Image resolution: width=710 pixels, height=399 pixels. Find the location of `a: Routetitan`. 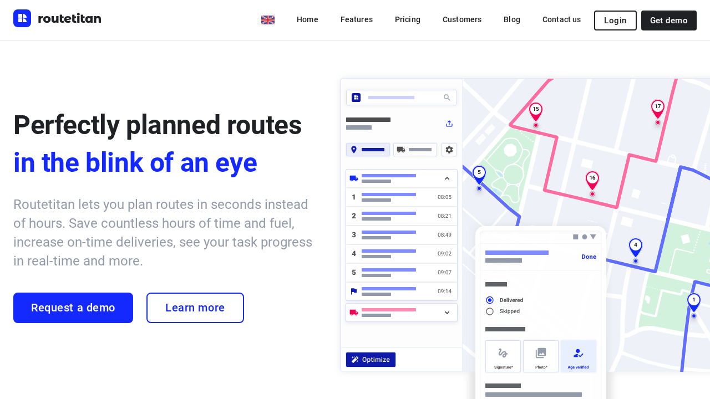

a: Routetitan is located at coordinates (58, 19).